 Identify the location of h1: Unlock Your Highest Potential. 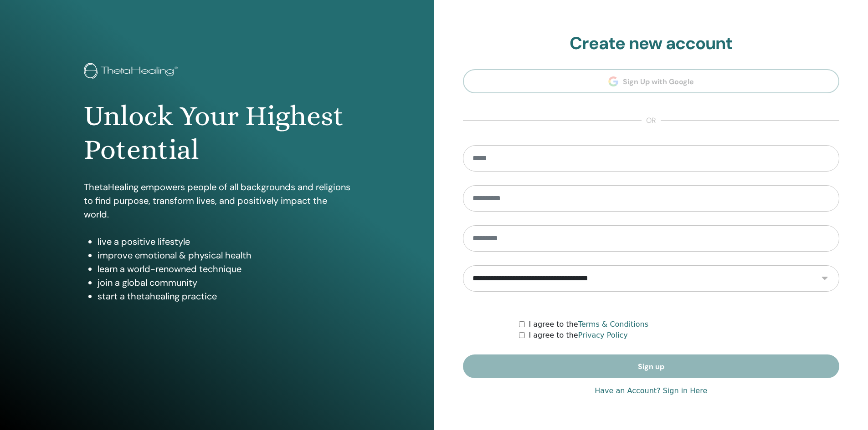
(217, 133).